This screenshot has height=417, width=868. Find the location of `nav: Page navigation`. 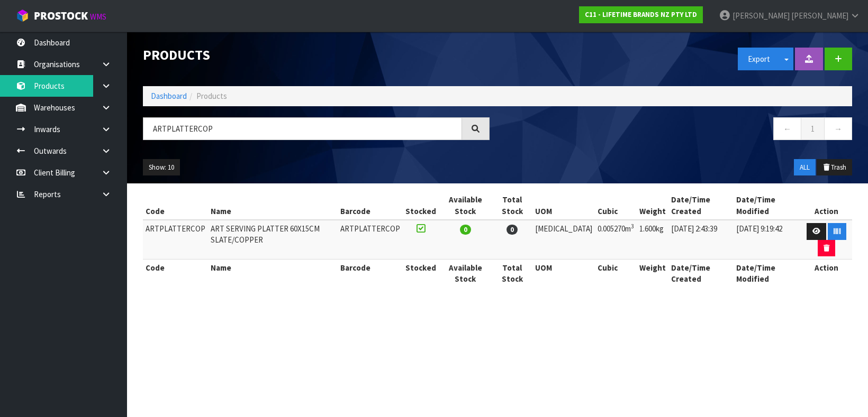

nav: Page navigation is located at coordinates (679, 130).